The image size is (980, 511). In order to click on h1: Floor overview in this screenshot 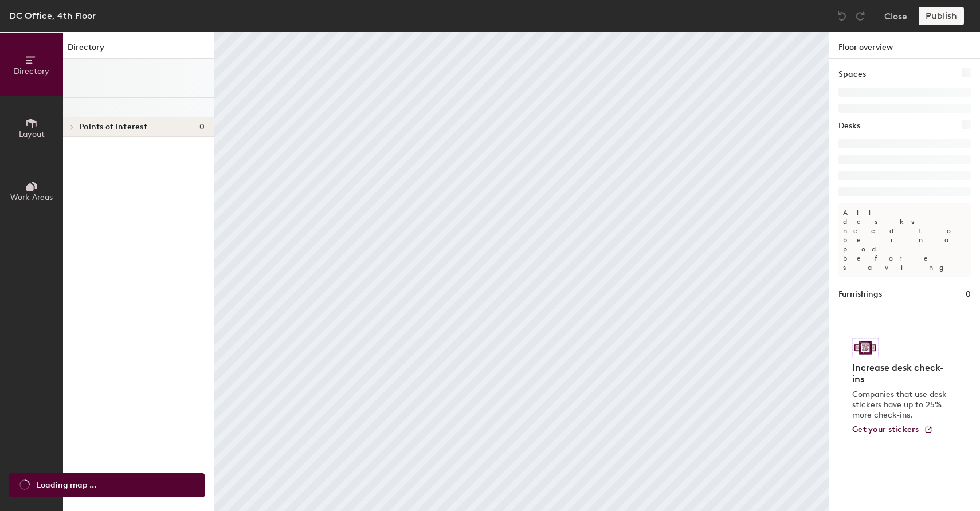, I will do `click(904, 45)`.